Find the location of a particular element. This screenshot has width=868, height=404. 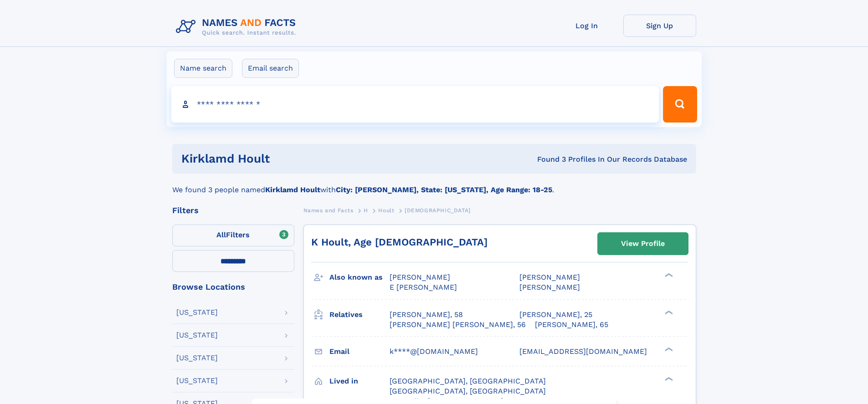

b: Kirklamd Hoult is located at coordinates (293, 189).